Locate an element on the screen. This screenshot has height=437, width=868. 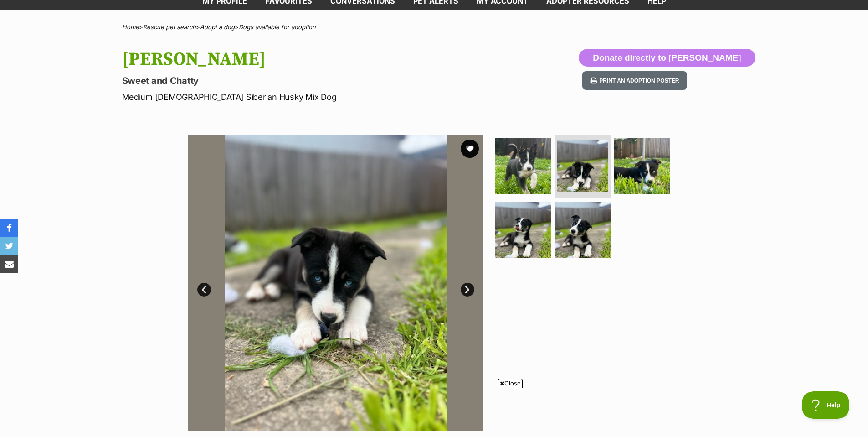
span: Close is located at coordinates (510, 383).